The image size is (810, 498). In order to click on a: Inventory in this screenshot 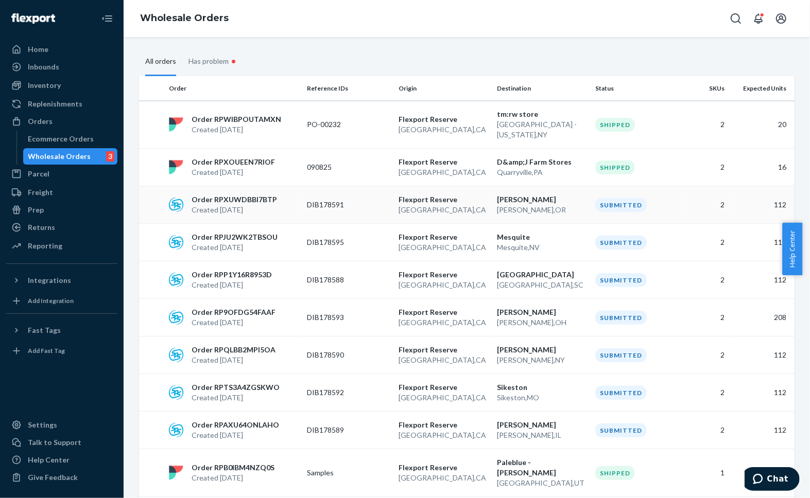, I will do `click(62, 85)`.